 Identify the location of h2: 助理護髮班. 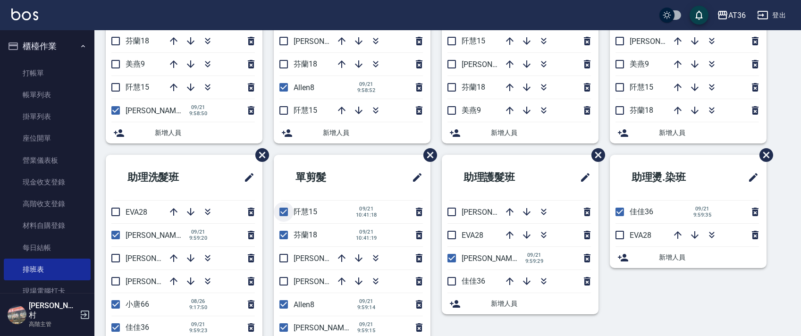
(500, 177).